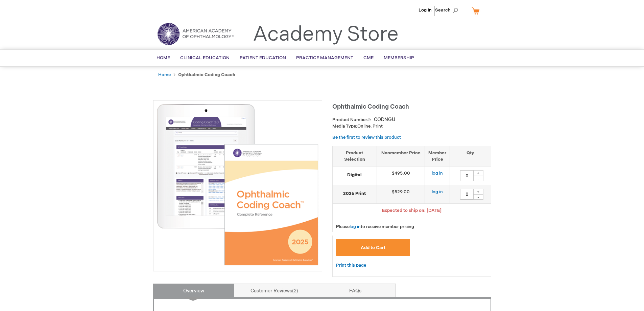 The image size is (644, 311). Describe the element at coordinates (275, 290) in the screenshot. I see `a: Customer Reviews2` at that location.